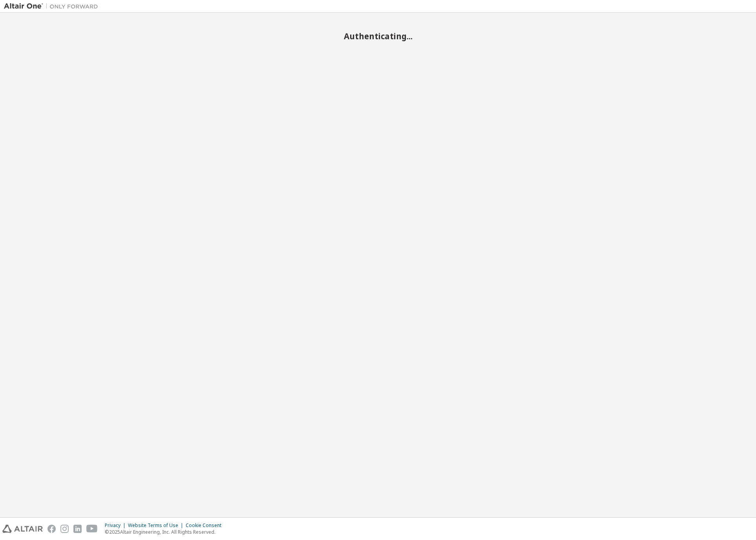 Image resolution: width=756 pixels, height=540 pixels. Describe the element at coordinates (51, 528) in the screenshot. I see `img: facebook.svg` at that location.